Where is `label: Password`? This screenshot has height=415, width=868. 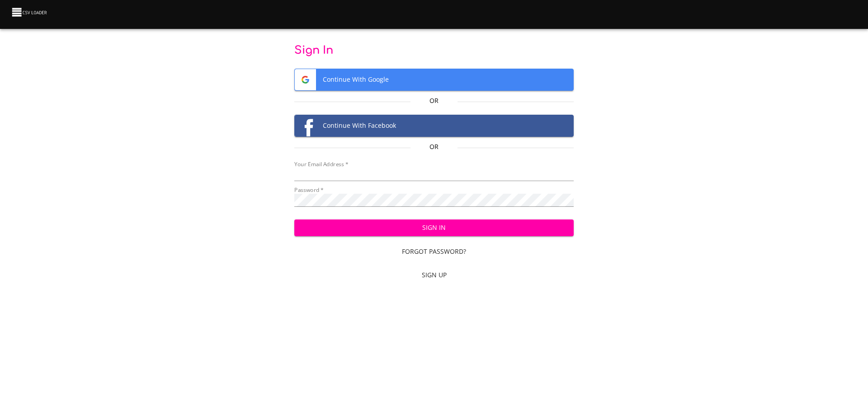
label: Password is located at coordinates (309, 190).